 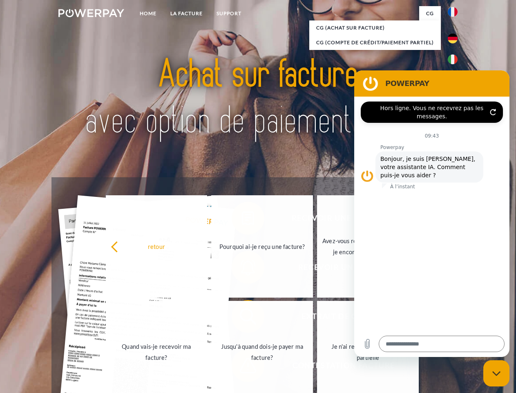 I want to click on p: À l’instant, so click(x=48, y=116).